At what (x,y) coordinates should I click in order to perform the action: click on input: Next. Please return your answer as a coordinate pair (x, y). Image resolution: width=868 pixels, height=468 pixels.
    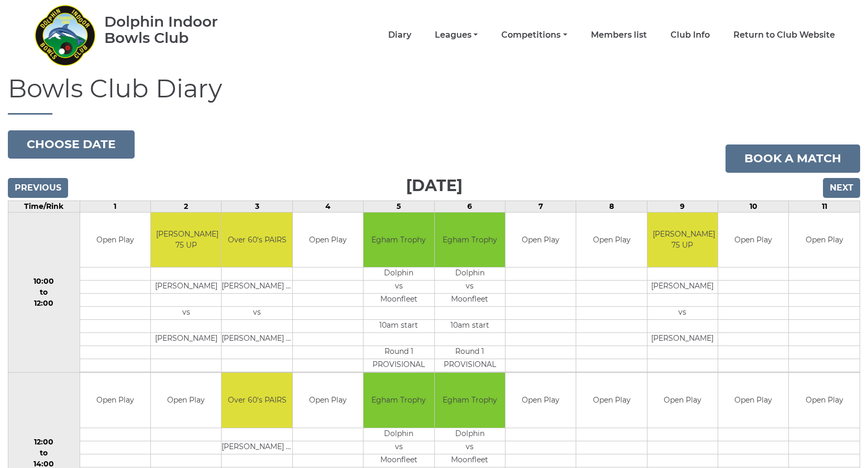
    Looking at the image, I should click on (841, 188).